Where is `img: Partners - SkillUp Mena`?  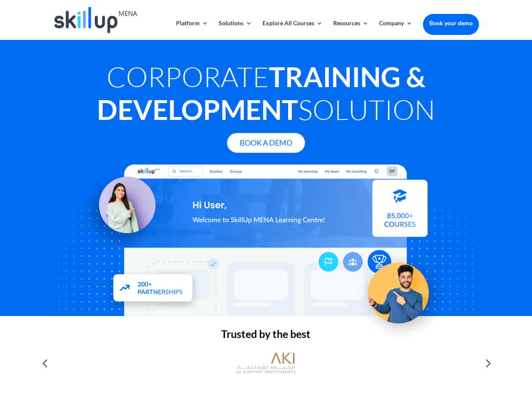
img: Partners - SkillUp Mena is located at coordinates (153, 289).